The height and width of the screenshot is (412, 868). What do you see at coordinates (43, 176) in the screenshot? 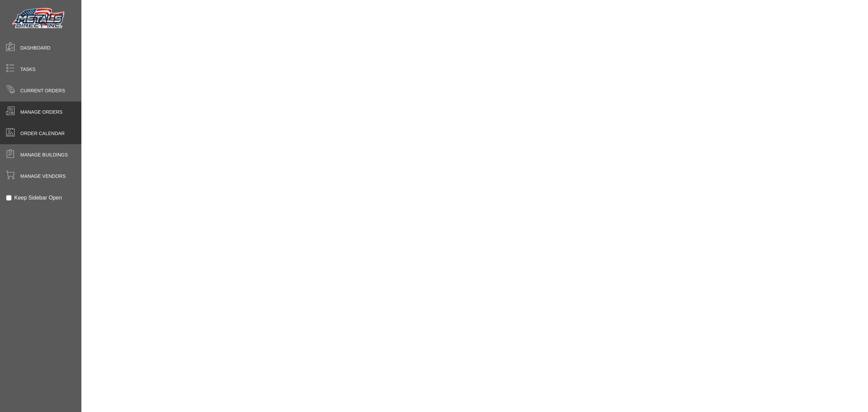
I see `span: Manage Vendors` at bounding box center [43, 176].